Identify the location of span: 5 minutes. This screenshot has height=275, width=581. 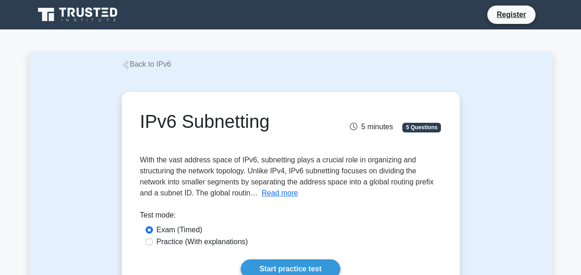
(371, 126).